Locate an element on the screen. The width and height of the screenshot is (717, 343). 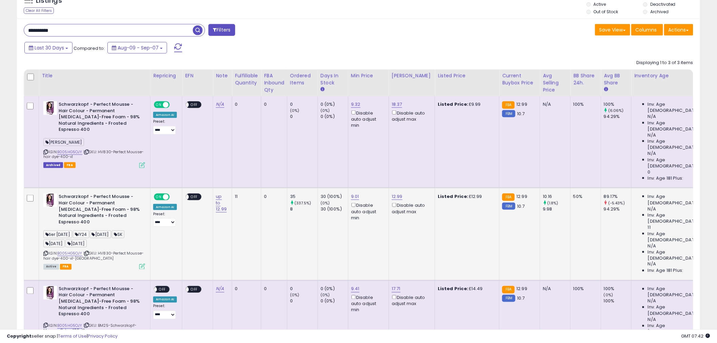
div: Amazon AI is located at coordinates (165, 115).